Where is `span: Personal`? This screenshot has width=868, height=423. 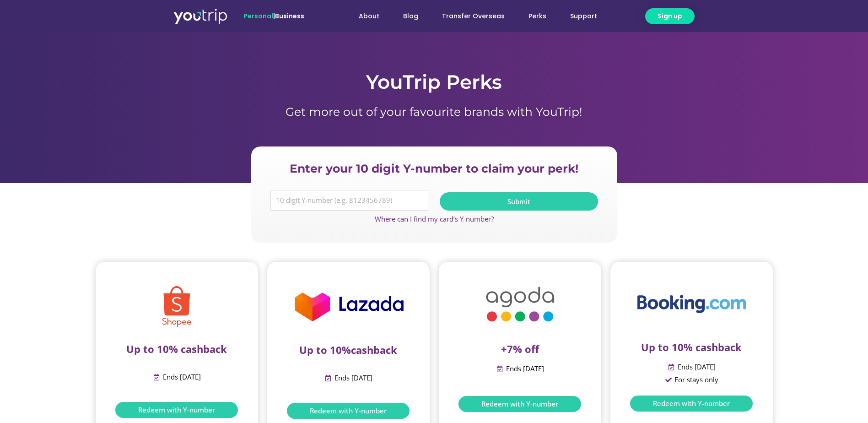 span: Personal is located at coordinates (258, 16).